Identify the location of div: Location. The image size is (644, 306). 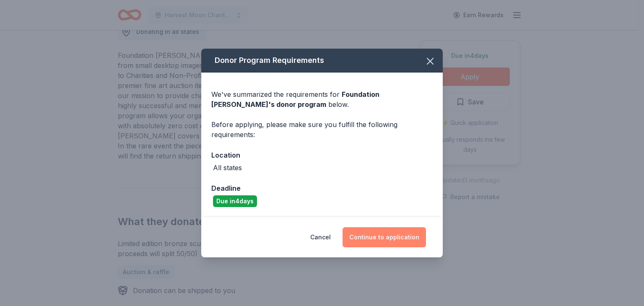
(322, 155).